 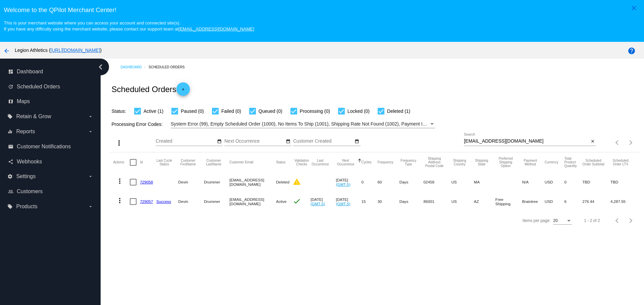 What do you see at coordinates (129, 26) in the screenshot?
I see `small: This is your merchant website where you can access your account and connected site(s). If you hav...` at bounding box center [129, 26].